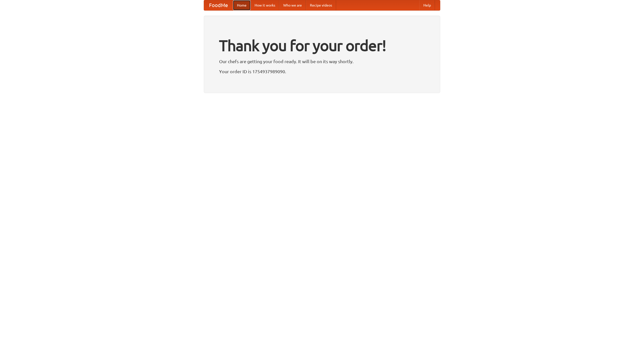 Image resolution: width=644 pixels, height=356 pixels. What do you see at coordinates (322, 61) in the screenshot?
I see `p: Our chefs are getting your food ready. It will be on its way shortly.` at bounding box center [322, 61].